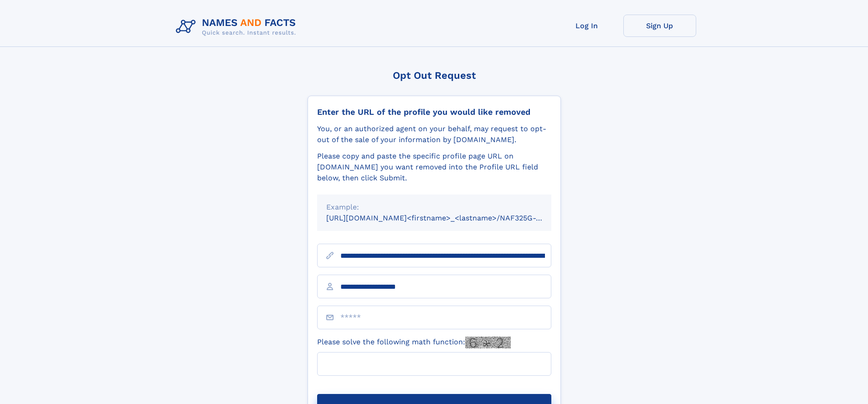 The image size is (868, 404). Describe the element at coordinates (434, 112) in the screenshot. I see `div: Enter the URL of the profile you would like removed` at that location.